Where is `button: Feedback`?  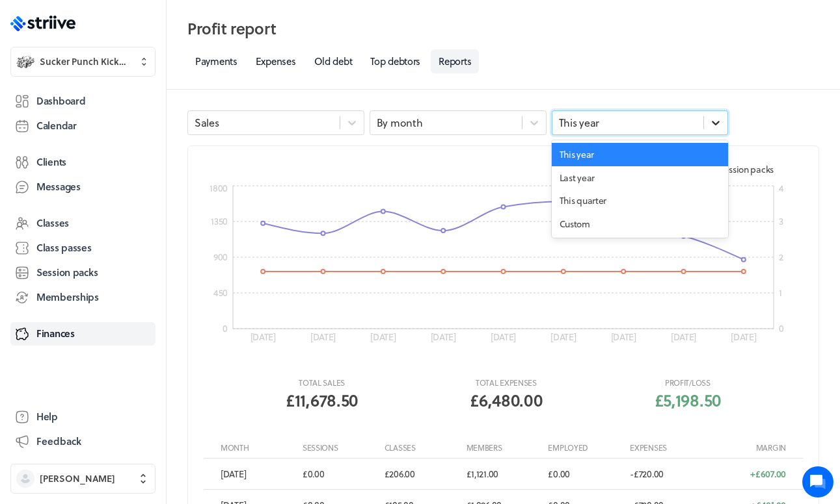
button: Feedback is located at coordinates (83, 442).